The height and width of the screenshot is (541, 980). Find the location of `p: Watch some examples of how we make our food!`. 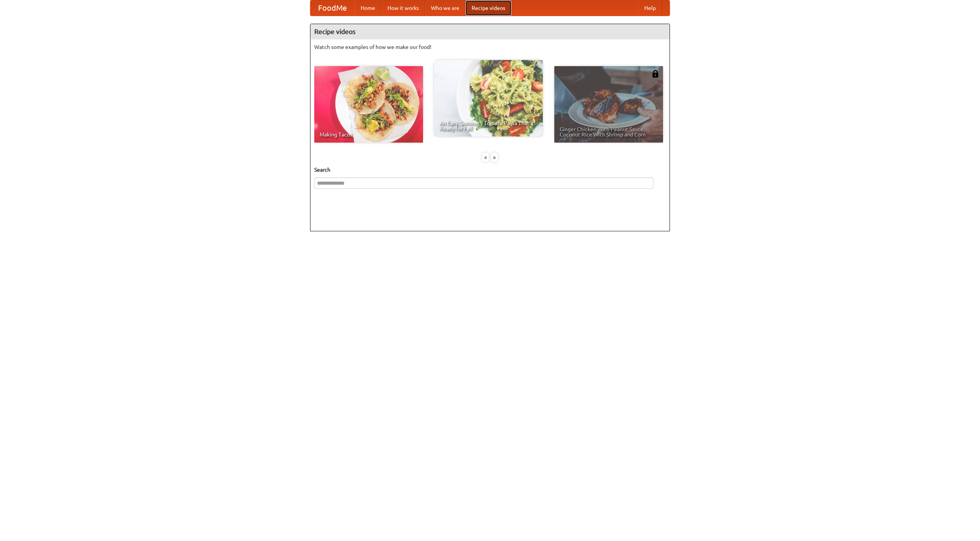

p: Watch some examples of how we make our food! is located at coordinates (490, 47).